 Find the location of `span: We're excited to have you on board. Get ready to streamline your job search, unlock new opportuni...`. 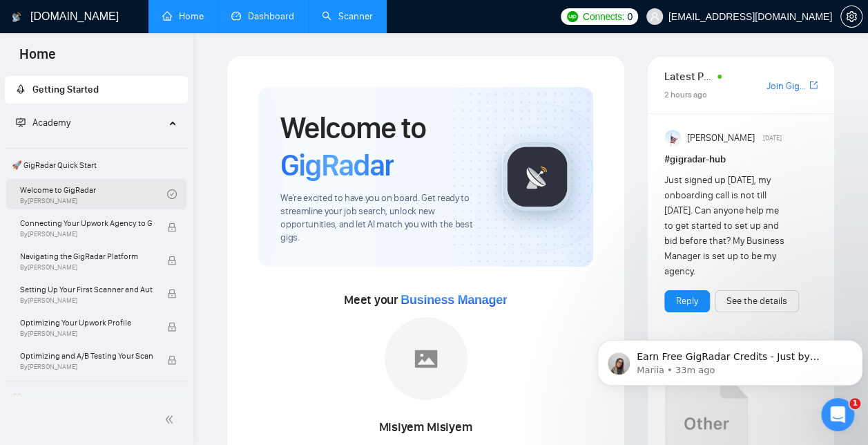

span: We're excited to have you on board. Get ready to streamline your job search, unlock new opportuni... is located at coordinates (380, 219).